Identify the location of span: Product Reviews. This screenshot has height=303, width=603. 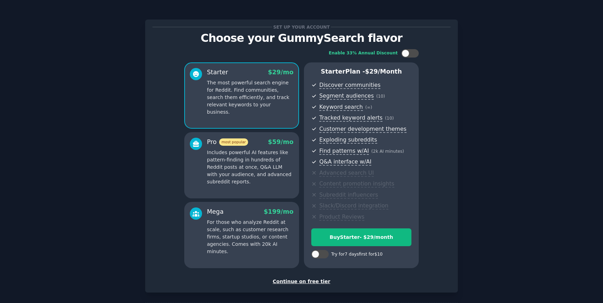
(341, 217).